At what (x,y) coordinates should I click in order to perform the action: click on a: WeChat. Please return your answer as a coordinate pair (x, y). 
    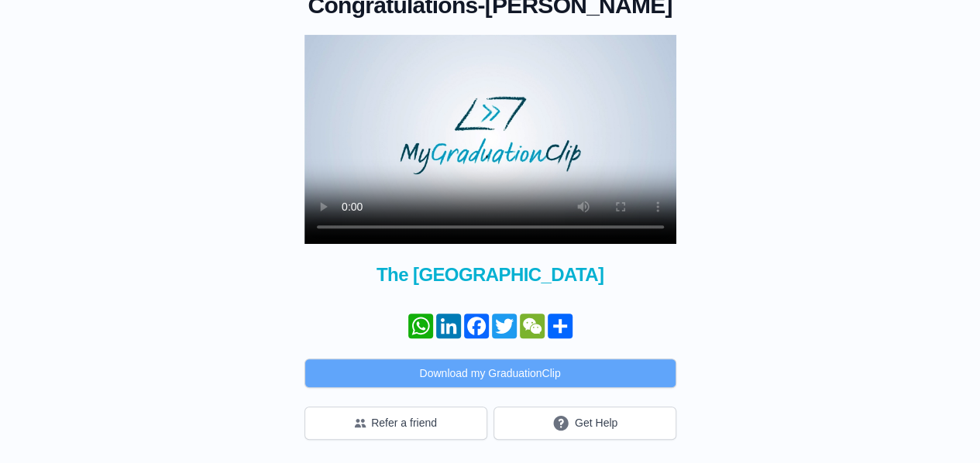
    Looking at the image, I should click on (533, 326).